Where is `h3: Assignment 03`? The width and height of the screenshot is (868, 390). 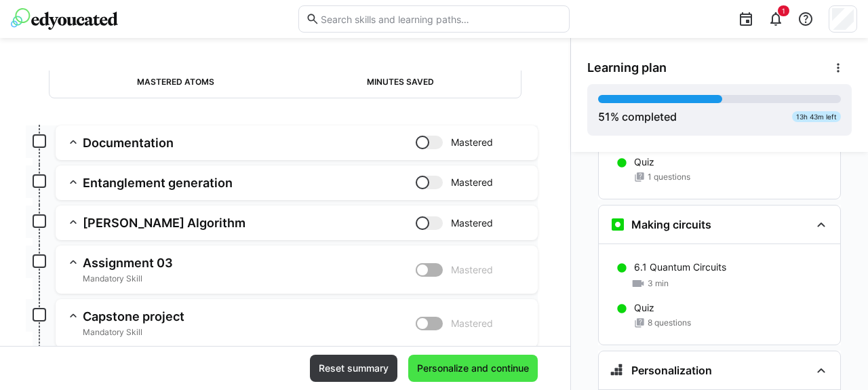 h3: Assignment 03 is located at coordinates (249, 263).